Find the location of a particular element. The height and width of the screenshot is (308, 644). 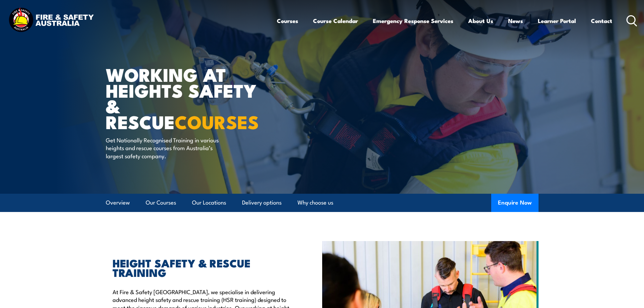

a: Contact is located at coordinates (601, 21).